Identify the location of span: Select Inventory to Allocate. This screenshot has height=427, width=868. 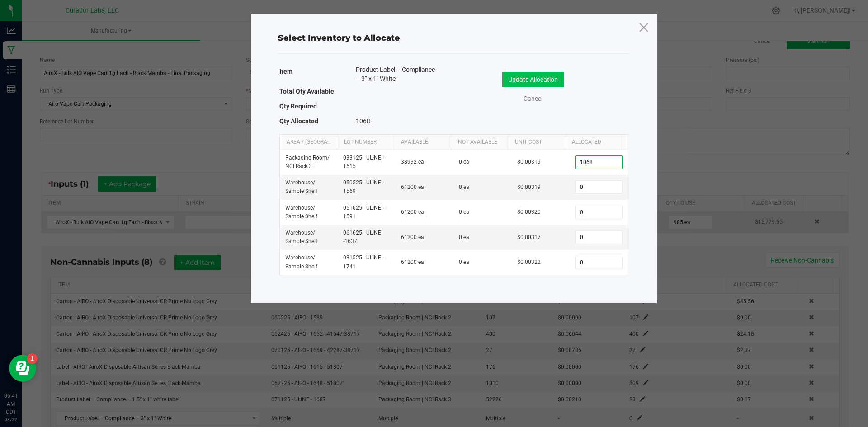
(339, 38).